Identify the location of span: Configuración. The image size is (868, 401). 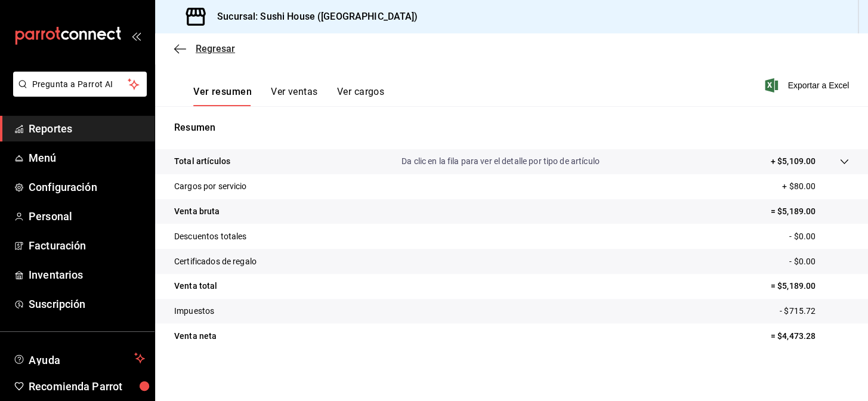
(86, 186).